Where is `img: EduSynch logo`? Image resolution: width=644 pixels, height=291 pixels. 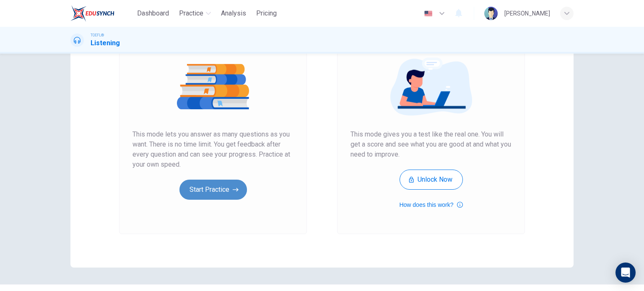
img: EduSynch logo is located at coordinates (92, 14).